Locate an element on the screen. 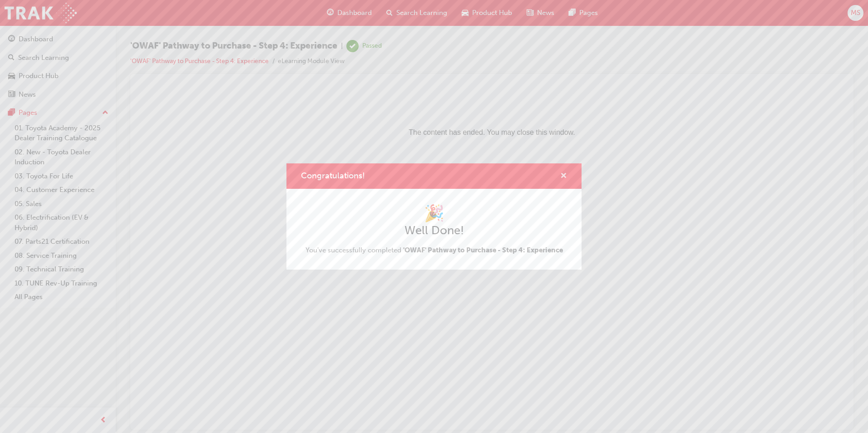 The height and width of the screenshot is (433, 868). h2: Well Done! is located at coordinates (434, 231).